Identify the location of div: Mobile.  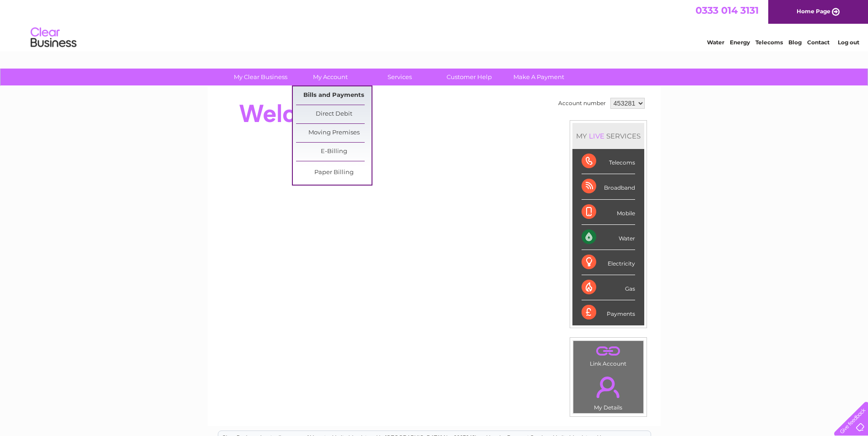
(608, 212).